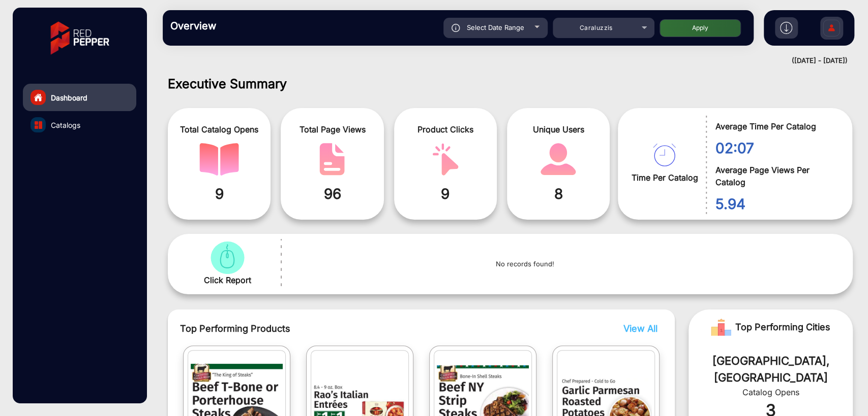 The width and height of the screenshot is (868, 416). I want to click on span: Top Performing Products, so click(363, 329).